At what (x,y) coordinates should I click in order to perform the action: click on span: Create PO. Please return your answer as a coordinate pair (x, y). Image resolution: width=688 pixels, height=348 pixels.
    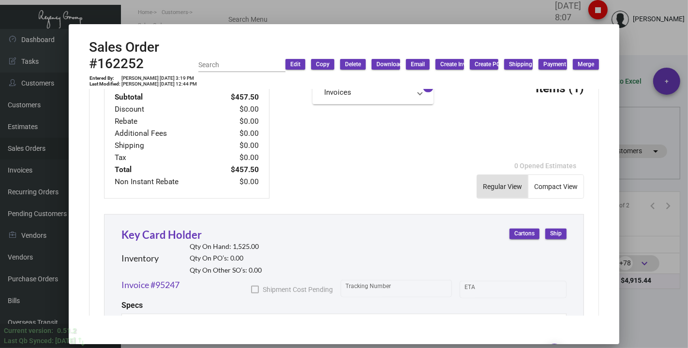
    Looking at the image, I should click on (487, 64).